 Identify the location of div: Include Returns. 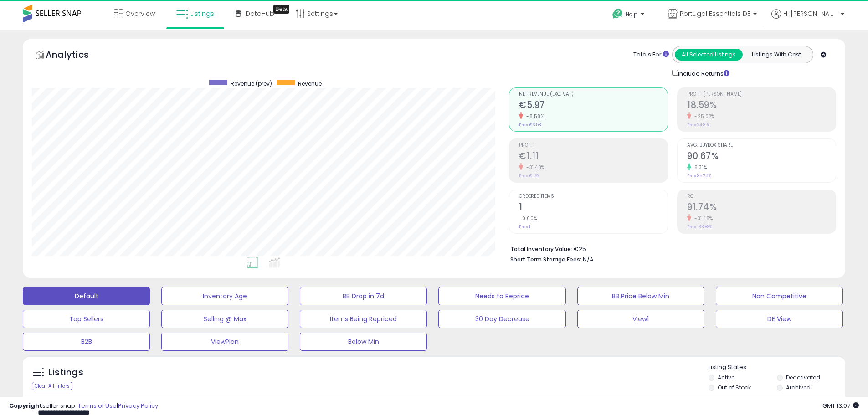
(703, 72).